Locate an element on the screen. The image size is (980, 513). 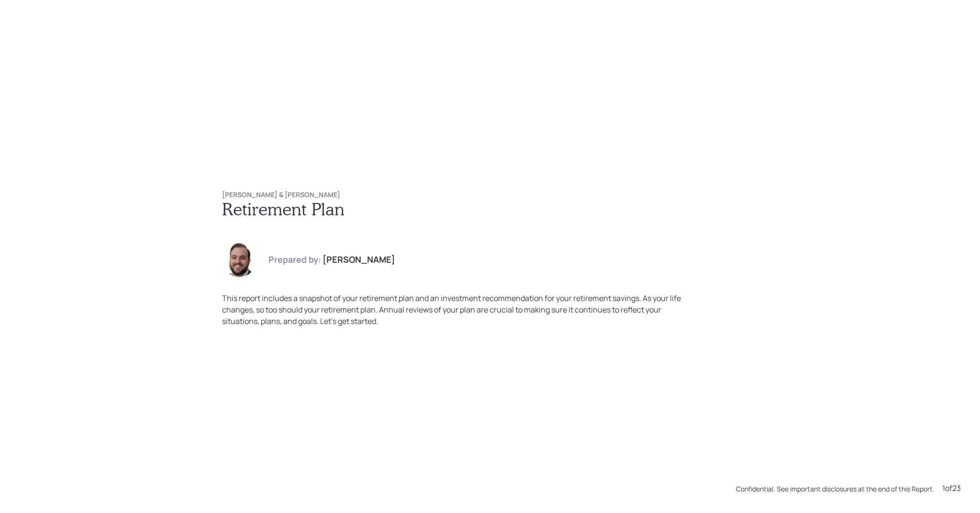
div: 1 of 23 is located at coordinates (951, 488).